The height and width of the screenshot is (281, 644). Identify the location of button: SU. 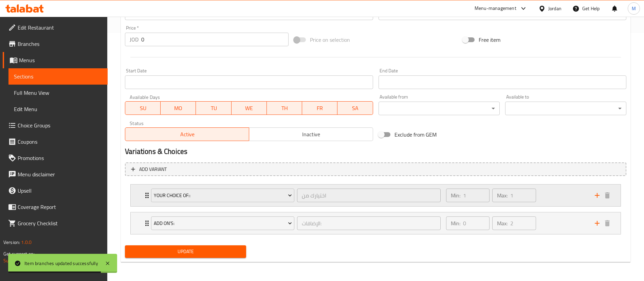
(142, 108).